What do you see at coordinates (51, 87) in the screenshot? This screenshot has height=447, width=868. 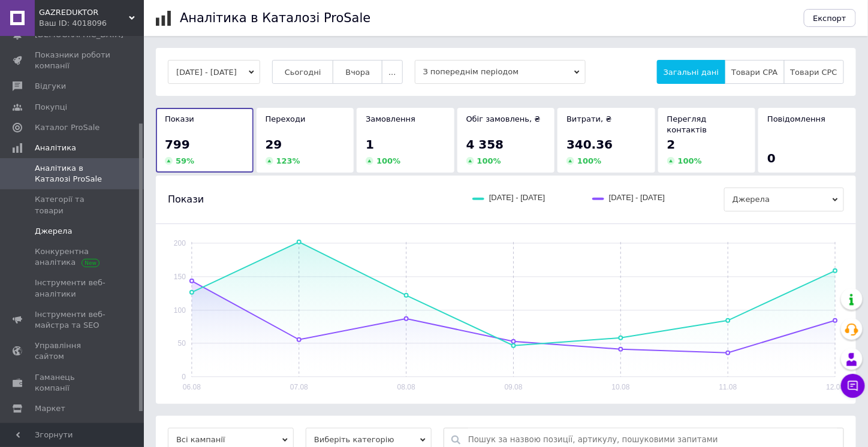 I see `span: Відгуки` at bounding box center [51, 87].